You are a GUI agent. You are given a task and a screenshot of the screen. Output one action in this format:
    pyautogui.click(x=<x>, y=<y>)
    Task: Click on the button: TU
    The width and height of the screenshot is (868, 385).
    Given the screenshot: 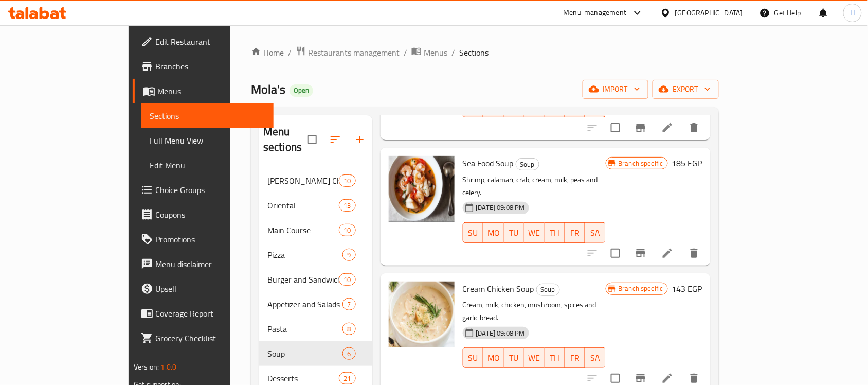 What is the action you would take?
    pyautogui.click(x=514, y=358)
    